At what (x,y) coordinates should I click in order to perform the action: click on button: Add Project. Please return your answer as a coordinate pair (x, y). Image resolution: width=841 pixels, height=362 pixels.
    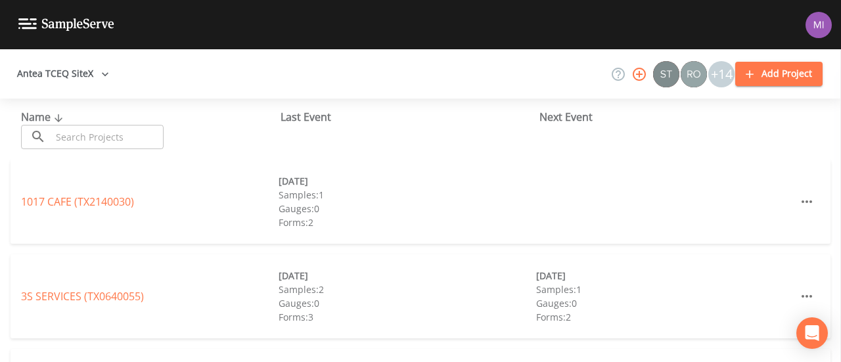
    Looking at the image, I should click on (779, 74).